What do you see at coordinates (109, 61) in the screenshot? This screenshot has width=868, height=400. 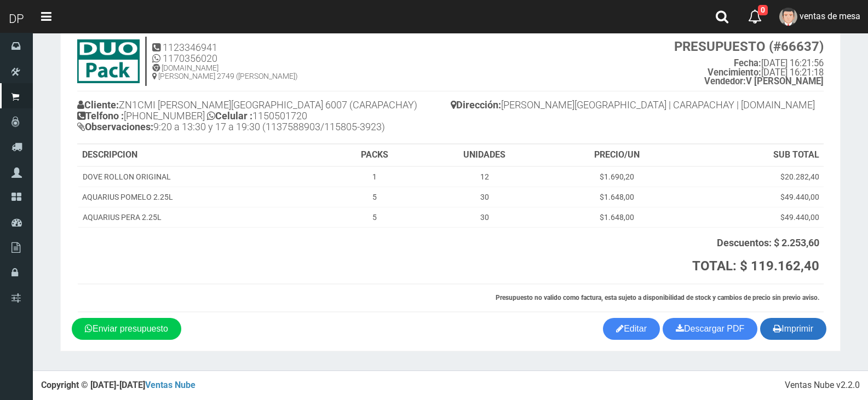 I see `img: 9k=` at bounding box center [109, 61].